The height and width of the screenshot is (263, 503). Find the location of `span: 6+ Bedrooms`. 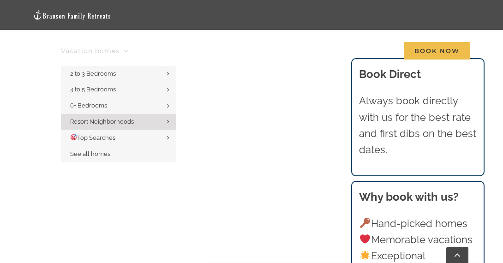

span: 6+ Bedrooms is located at coordinates (89, 105).